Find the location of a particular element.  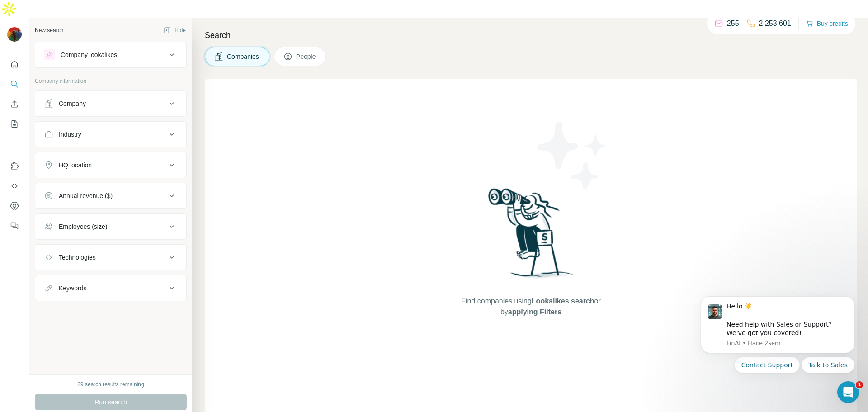

button: Enrich CSV is located at coordinates (14, 104).